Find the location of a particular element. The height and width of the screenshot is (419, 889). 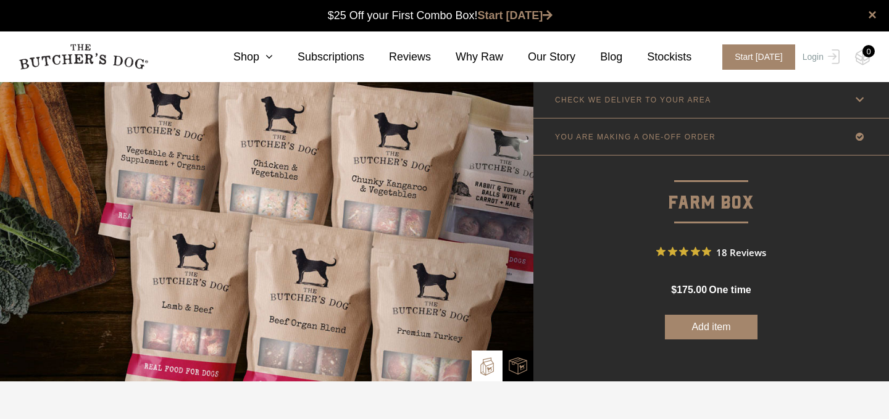

a: Login is located at coordinates (819, 57).